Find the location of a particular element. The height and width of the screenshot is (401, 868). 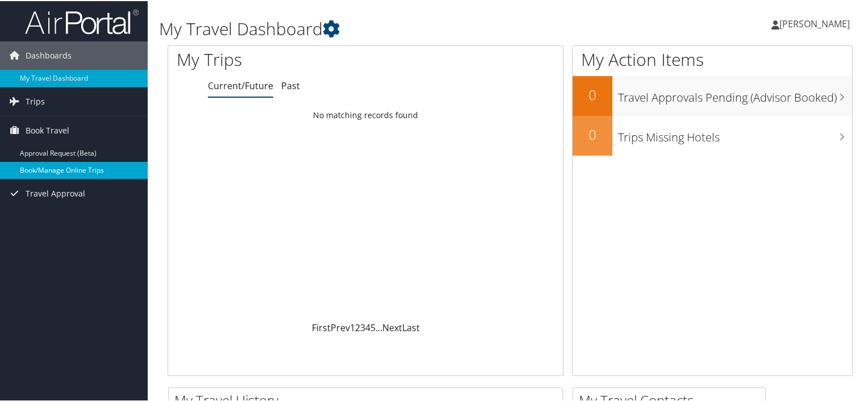

a: Current/Future is located at coordinates (240, 85).